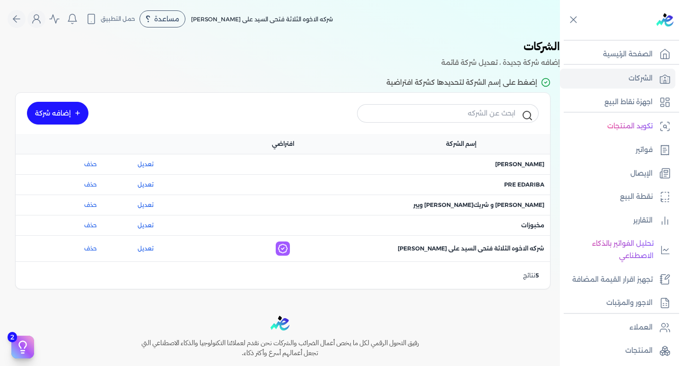  I want to click on p: إضغط على إسم الشركة لتحديدها كشركة افتراضية, so click(280, 83).